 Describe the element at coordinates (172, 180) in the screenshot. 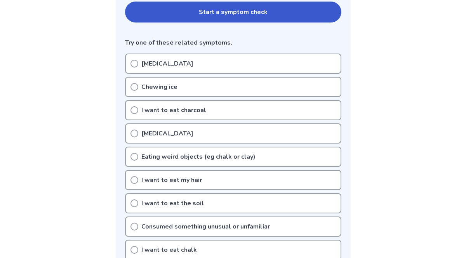

I see `p: I want to eat my hair` at that location.